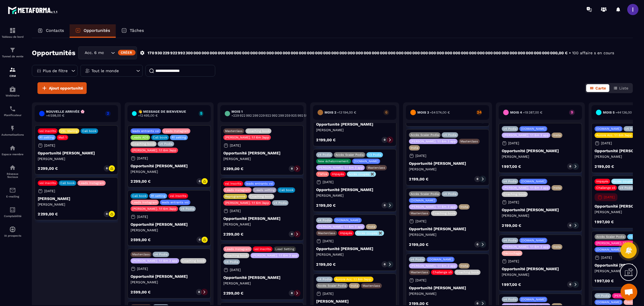  Describe the element at coordinates (146, 131) in the screenshot. I see `p: leads entrants vsl` at that location.